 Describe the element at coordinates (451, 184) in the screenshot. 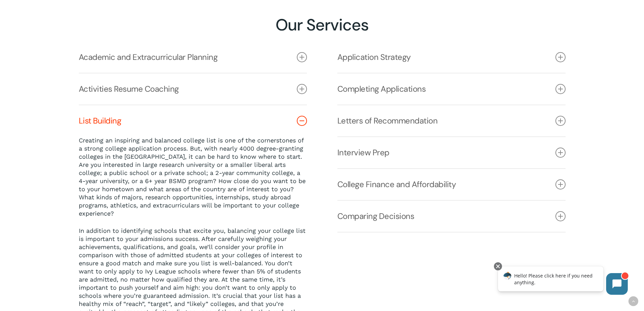

I see `a: College Finance and Affordability` at that location.